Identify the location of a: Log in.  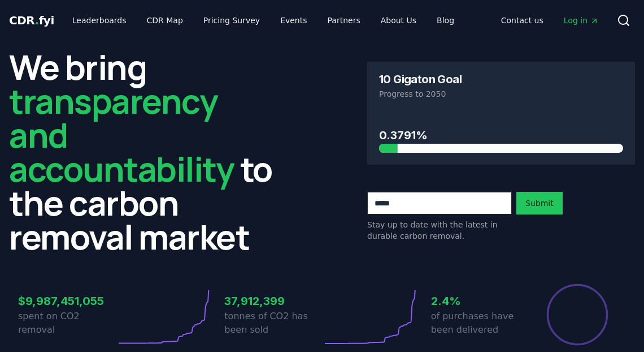
(581, 21).